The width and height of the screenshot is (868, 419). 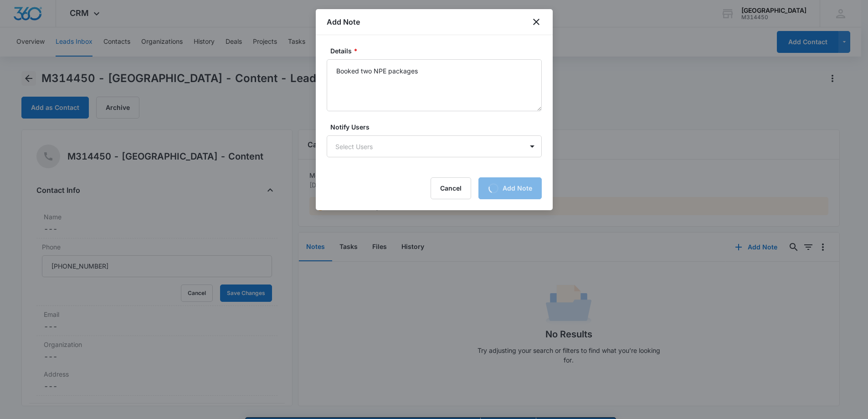 What do you see at coordinates (536, 22) in the screenshot?
I see `button: close` at bounding box center [536, 22].